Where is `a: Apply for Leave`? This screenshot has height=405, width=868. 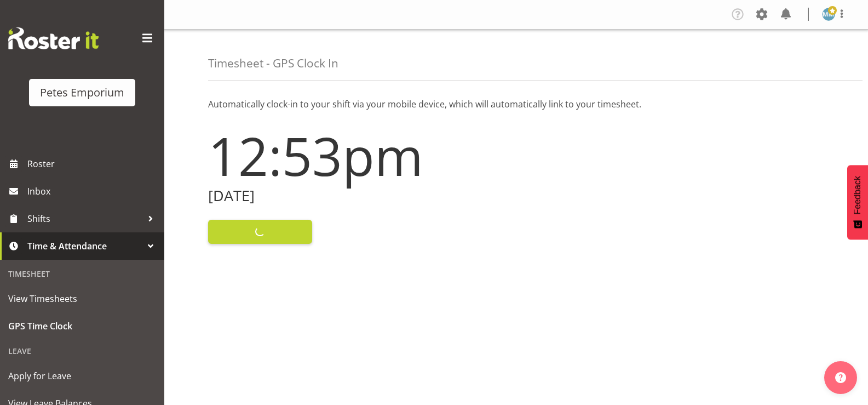
a: Apply for Leave is located at coordinates (82, 376).